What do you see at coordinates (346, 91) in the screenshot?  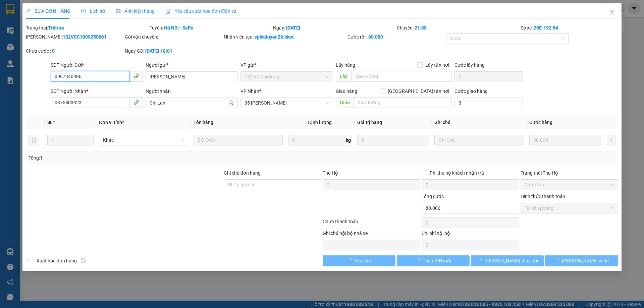 I see `span: Giao hàng` at bounding box center [346, 91].